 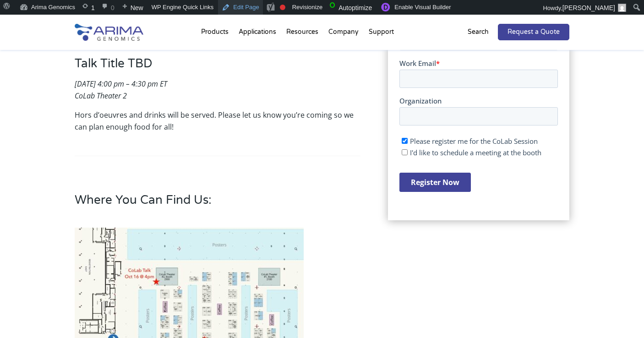 What do you see at coordinates (5, 169) in the screenshot?
I see `input: I'd like to schedule a meeting at the booth` at bounding box center [5, 169].